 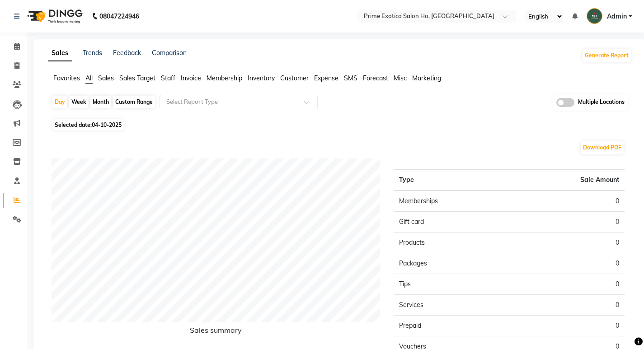 What do you see at coordinates (326, 78) in the screenshot?
I see `span: Expense` at bounding box center [326, 78].